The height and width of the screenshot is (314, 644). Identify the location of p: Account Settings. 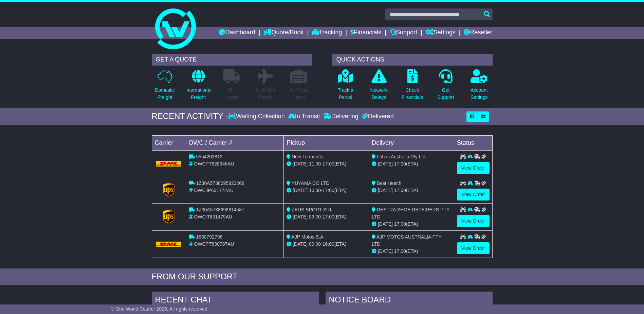
(479, 94).